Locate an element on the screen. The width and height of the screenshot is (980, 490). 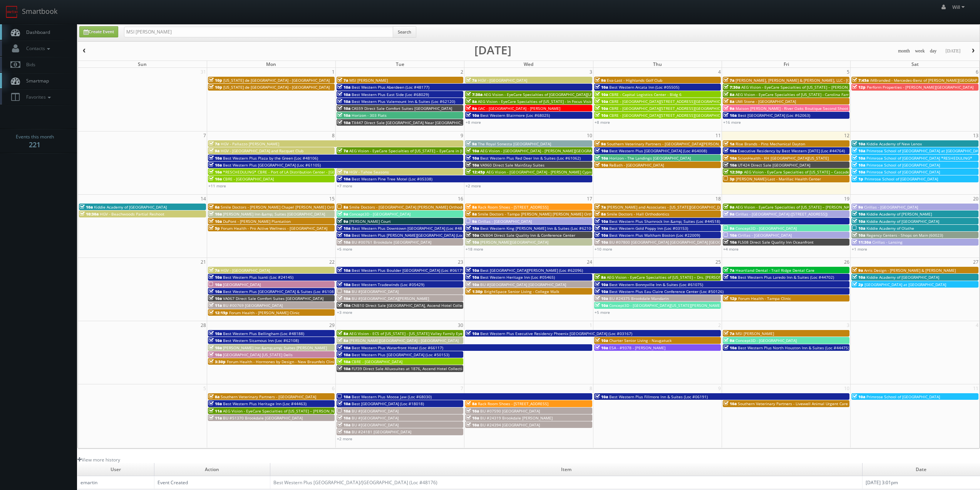
span: Best Western Plus Waltham Boston (Loc #22009) is located at coordinates (655, 235).